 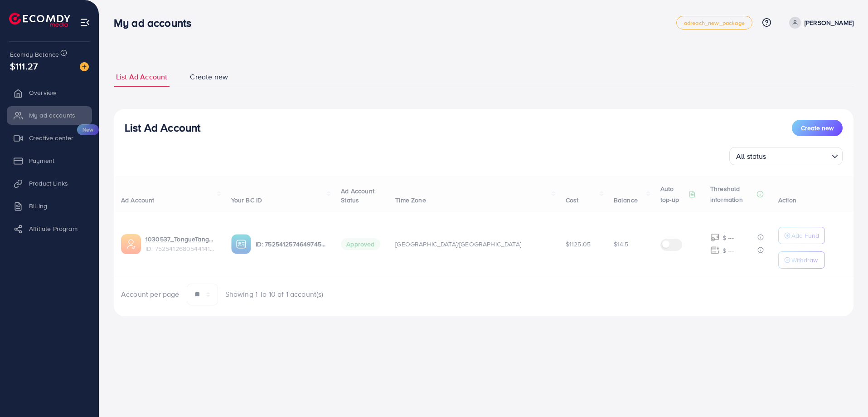 I want to click on h3: My ad accounts, so click(x=156, y=23).